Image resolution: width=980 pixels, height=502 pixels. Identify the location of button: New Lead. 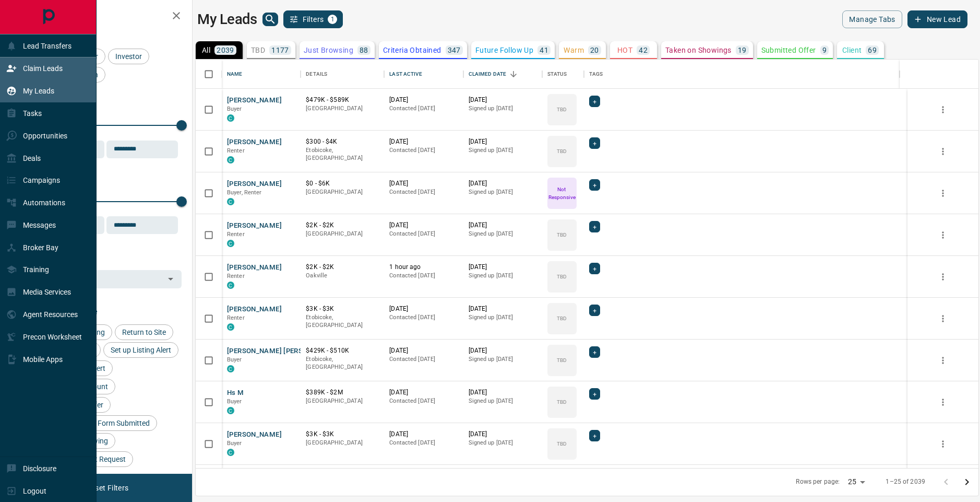
(938, 19).